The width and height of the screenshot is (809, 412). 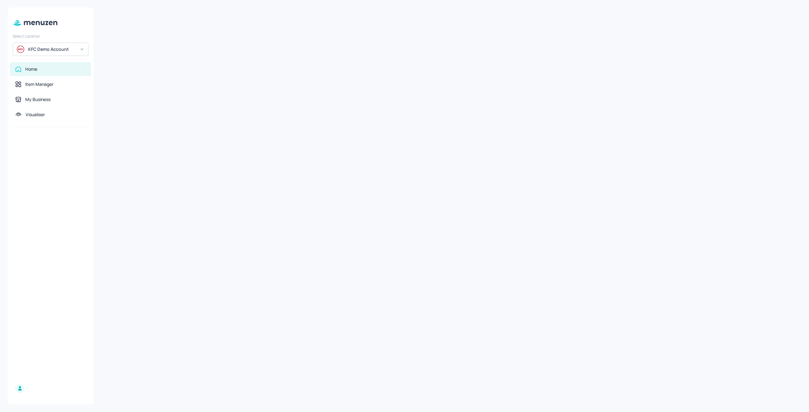 What do you see at coordinates (39, 84) in the screenshot?
I see `div: Item Manager` at bounding box center [39, 84].